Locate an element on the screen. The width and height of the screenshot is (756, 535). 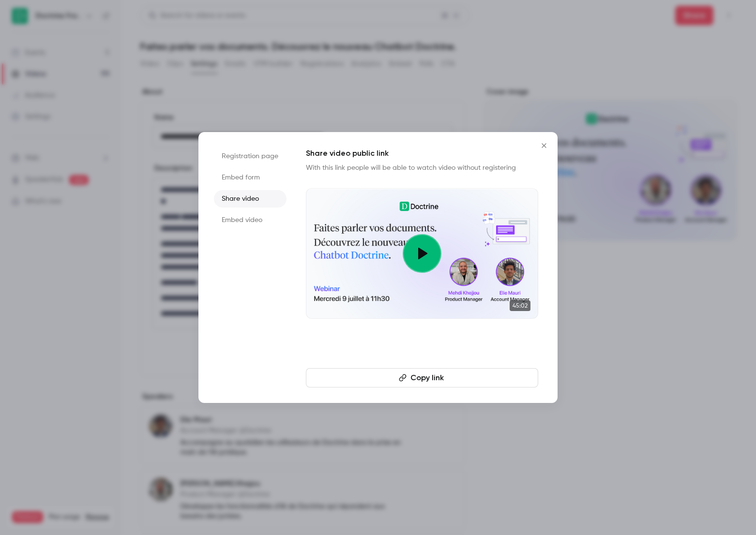
h1: Share video public link is located at coordinates (422, 153).